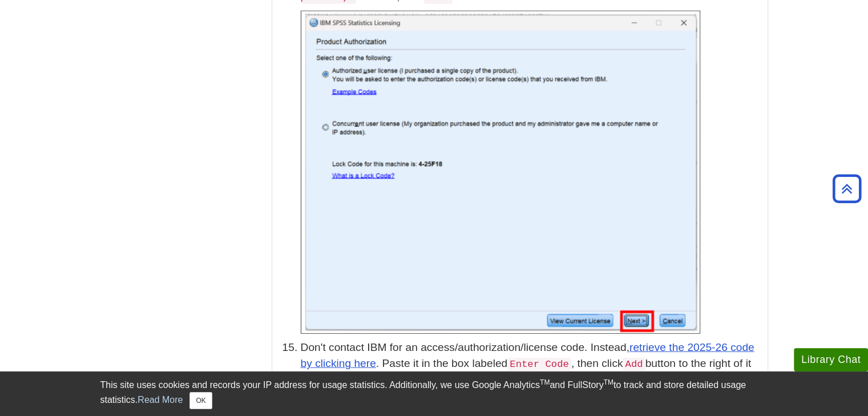  Describe the element at coordinates (200, 400) in the screenshot. I see `button: Close` at that location.